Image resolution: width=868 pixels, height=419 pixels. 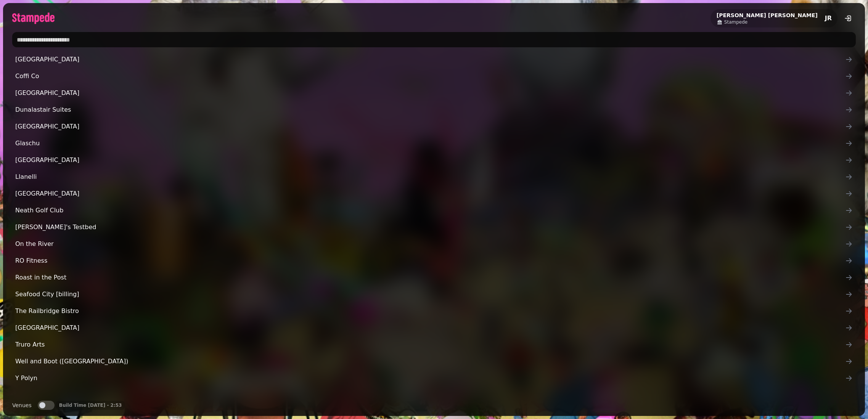 What do you see at coordinates (430, 244) in the screenshot?
I see `span: On the River` at bounding box center [430, 244].